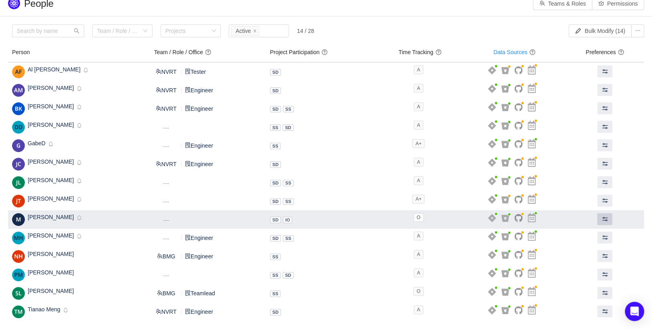 The height and width of the screenshot is (329, 652). What do you see at coordinates (200, 293) in the screenshot?
I see `span: Teamlead` at bounding box center [200, 293].